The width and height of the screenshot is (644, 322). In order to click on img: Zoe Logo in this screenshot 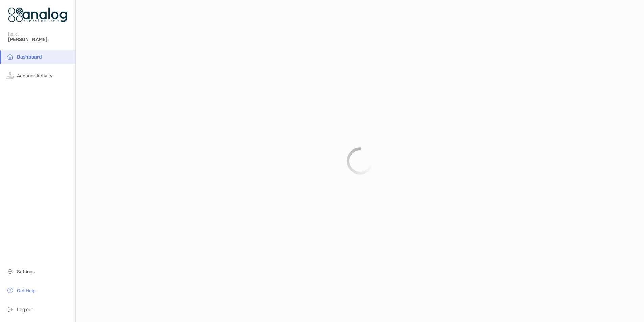, I will do `click(37, 15)`.